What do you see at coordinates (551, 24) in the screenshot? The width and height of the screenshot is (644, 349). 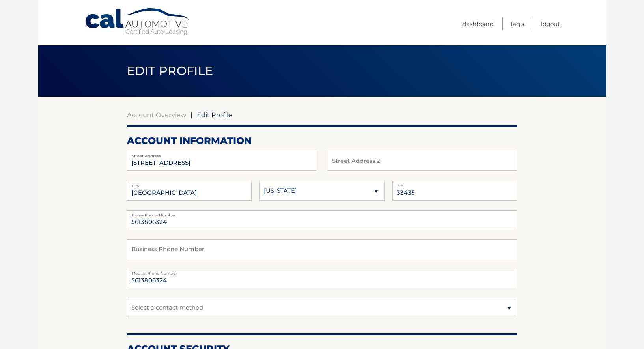 I see `a: Logout` at bounding box center [551, 24].